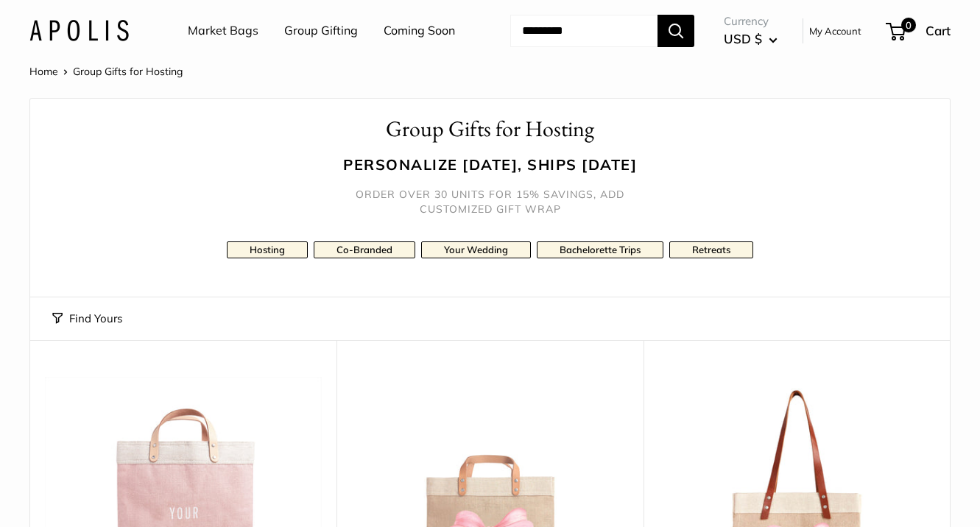 The width and height of the screenshot is (980, 527). What do you see at coordinates (600, 250) in the screenshot?
I see `a: Bachelorette Trips` at bounding box center [600, 250].